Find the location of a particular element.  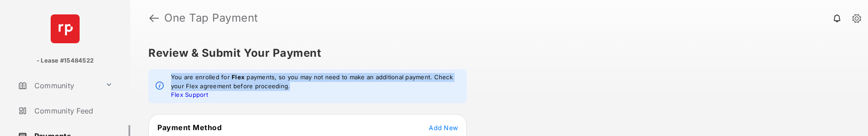

span: Add New is located at coordinates (443, 128).